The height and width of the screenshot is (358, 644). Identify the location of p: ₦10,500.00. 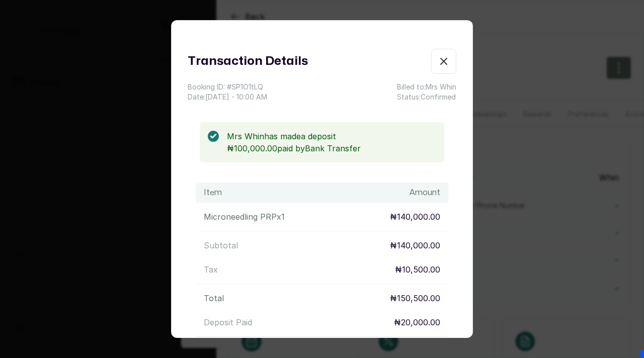
(417, 270).